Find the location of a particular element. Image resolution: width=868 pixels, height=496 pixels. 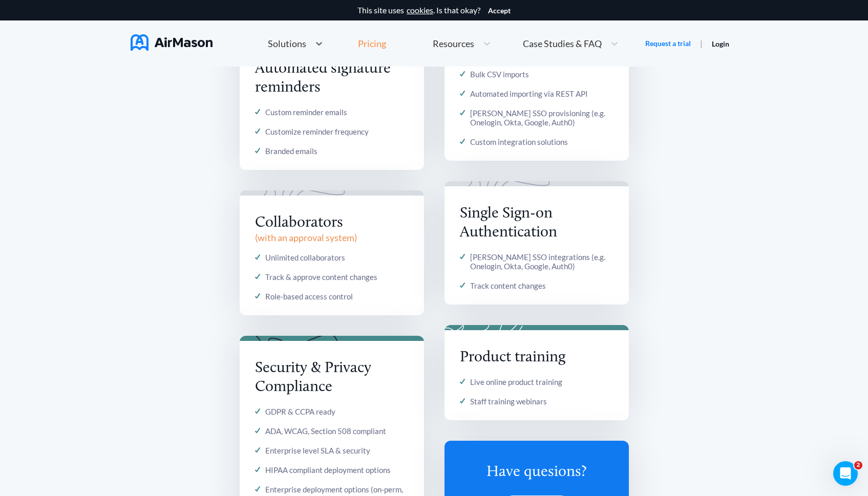

div: Automated importing via REST API is located at coordinates (529, 94).